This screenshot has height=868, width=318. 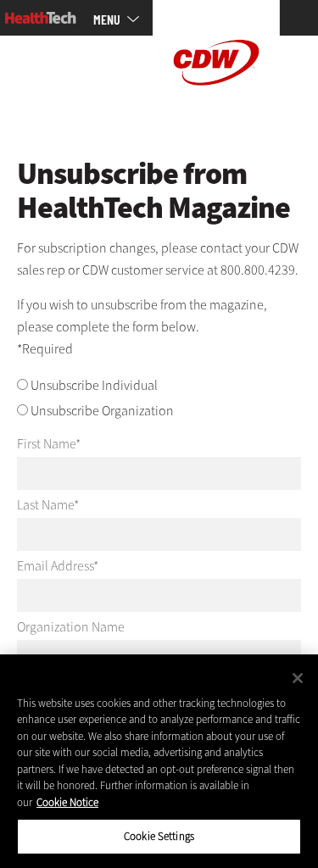 I want to click on label: Email Address, so click(x=58, y=566).